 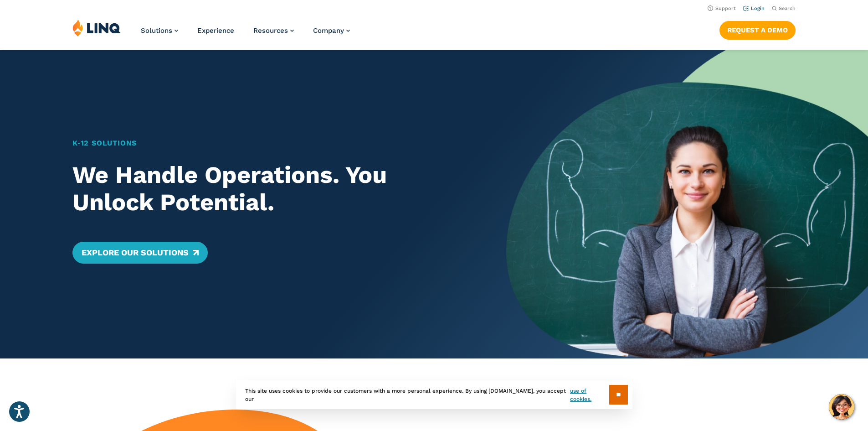 I want to click on button: Open Search Bar, so click(x=784, y=8).